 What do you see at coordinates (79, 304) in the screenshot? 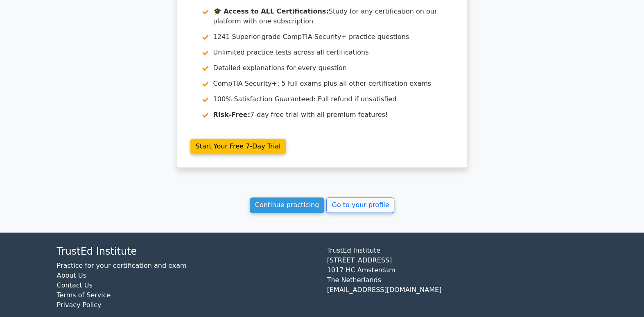
I see `a: Privacy Policy` at bounding box center [79, 304].